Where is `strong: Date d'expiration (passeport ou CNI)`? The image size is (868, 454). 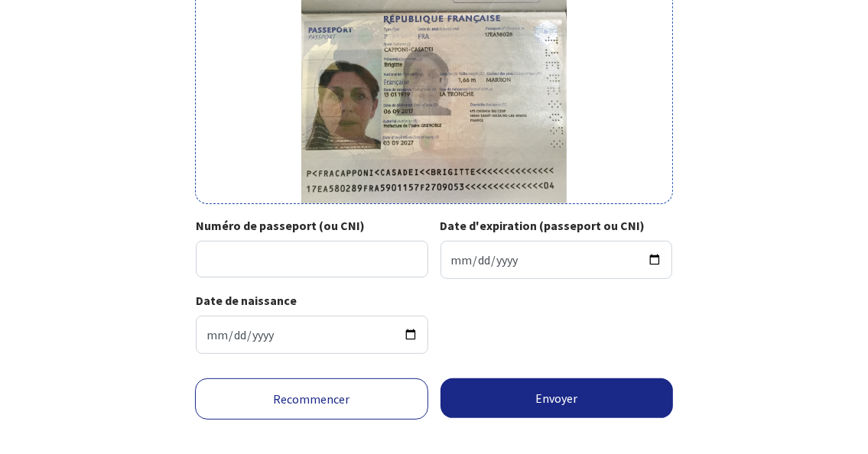 strong: Date d'expiration (passeport ou CNI) is located at coordinates (543, 226).